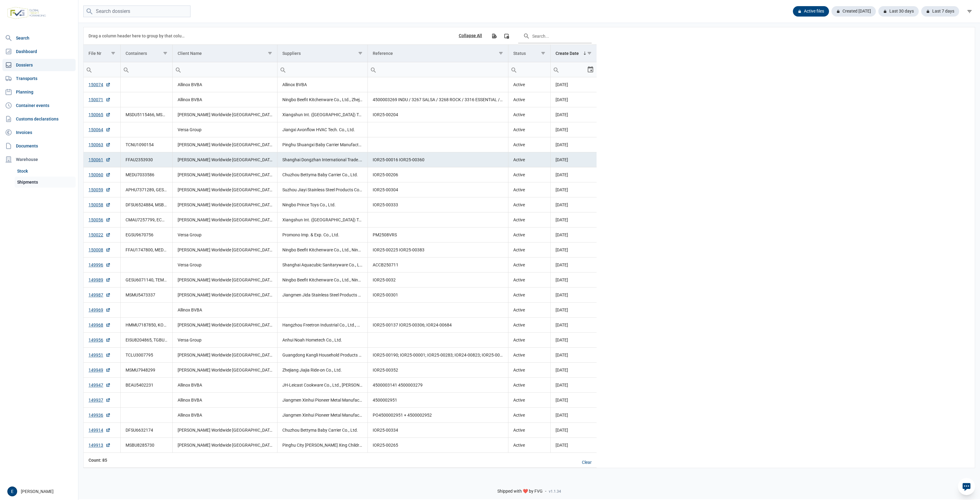  What do you see at coordinates (99, 370) in the screenshot?
I see `a: 149949` at bounding box center [99, 370].